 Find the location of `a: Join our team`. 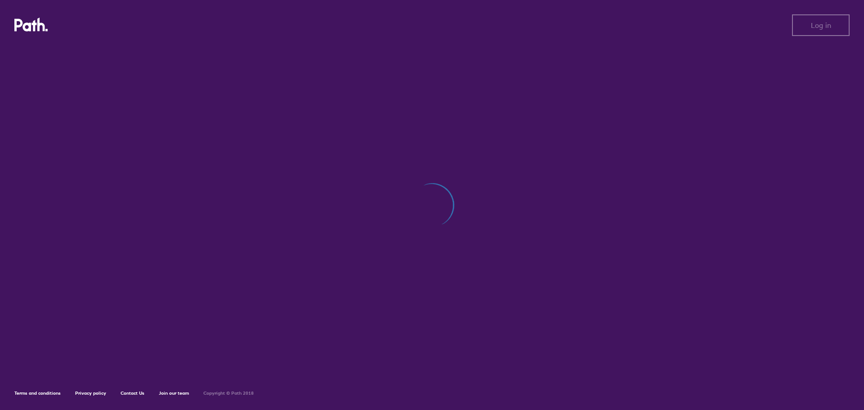

a: Join our team is located at coordinates (174, 393).